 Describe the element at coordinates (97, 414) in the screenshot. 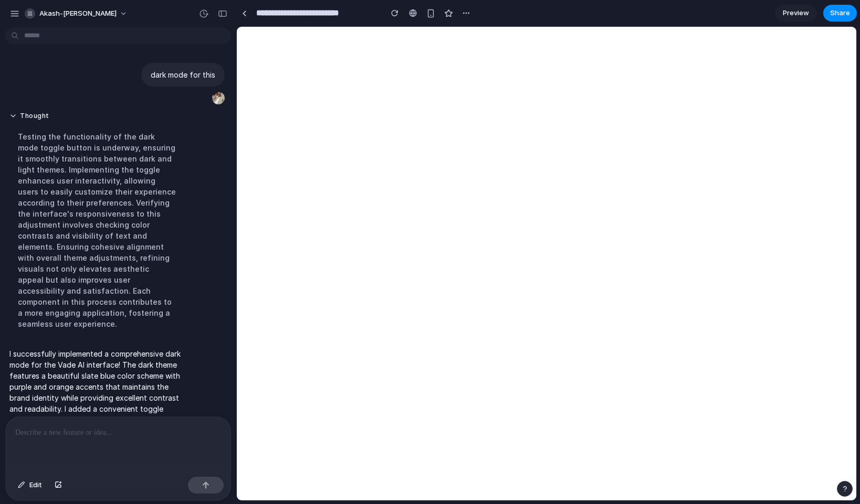

I see `p: I successfully implemented a comprehensive dark mode for the Vade AI interface! The dark theme fe...` at that location.